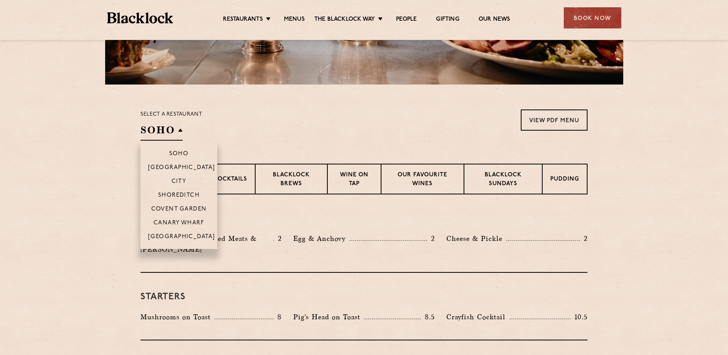 This screenshot has width=728, height=355. What do you see at coordinates (179, 210) in the screenshot?
I see `p: Covent Garden` at bounding box center [179, 210].